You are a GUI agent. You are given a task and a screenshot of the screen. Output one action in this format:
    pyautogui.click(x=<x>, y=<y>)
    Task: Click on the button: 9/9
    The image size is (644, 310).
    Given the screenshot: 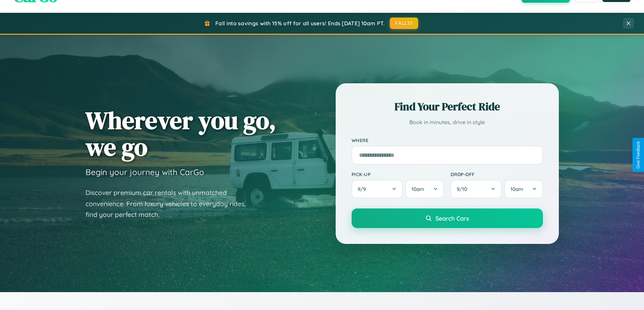 What is the action you would take?
    pyautogui.click(x=377, y=189)
    